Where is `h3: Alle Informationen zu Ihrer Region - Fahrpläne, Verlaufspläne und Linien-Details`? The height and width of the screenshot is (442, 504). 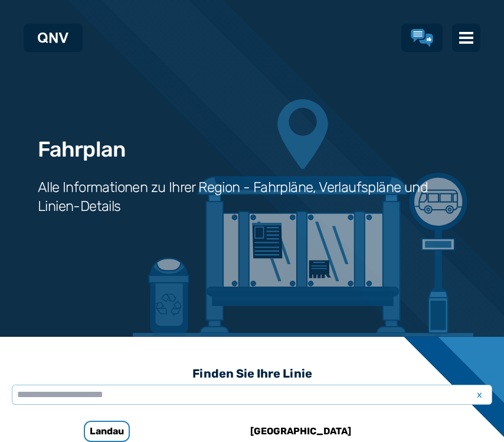 h3: Alle Informationen zu Ihrer Region - Fahrpläne, Verlaufspläne und Linien-Details is located at coordinates (252, 197).